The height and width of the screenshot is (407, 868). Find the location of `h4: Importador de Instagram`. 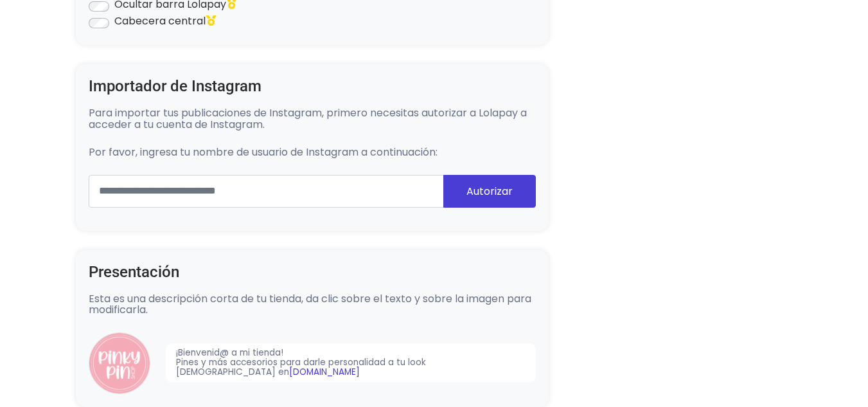

h4: Importador de Instagram is located at coordinates (312, 86).